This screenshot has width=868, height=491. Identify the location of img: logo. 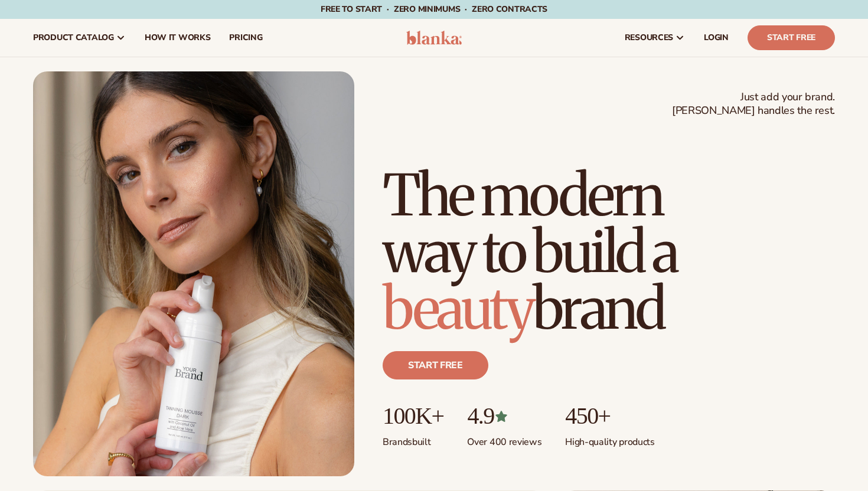
(434, 38).